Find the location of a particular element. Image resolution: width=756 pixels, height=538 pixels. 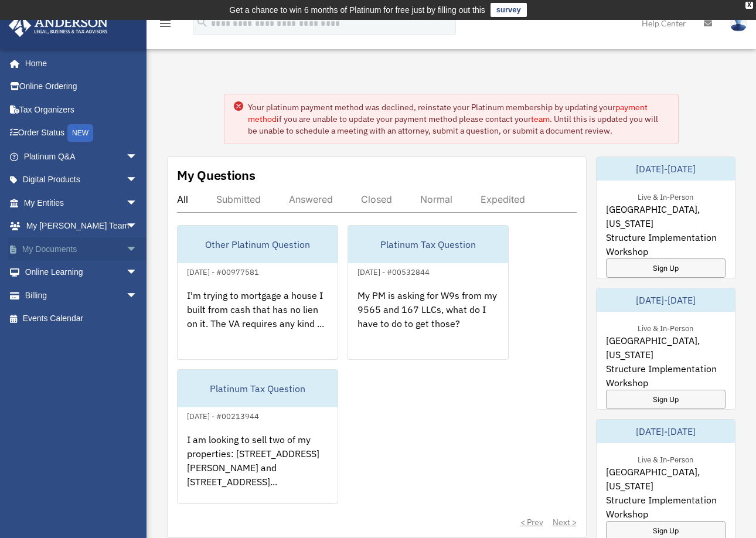

div: close is located at coordinates (749, 5).